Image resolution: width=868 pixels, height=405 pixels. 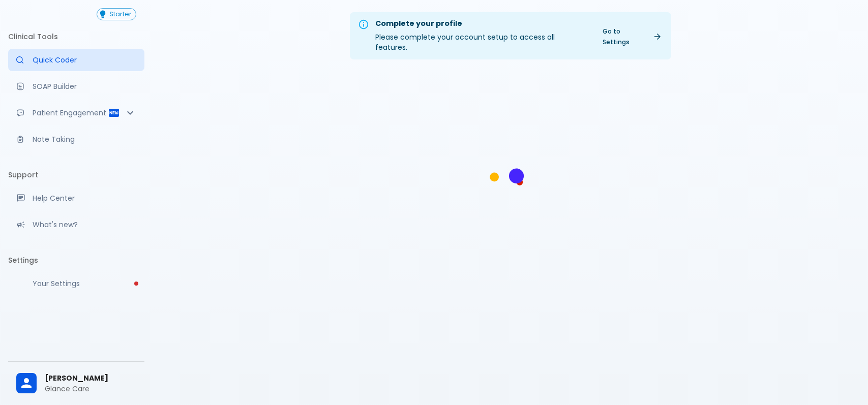 What do you see at coordinates (84, 225) in the screenshot?
I see `p: What's new?` at bounding box center [84, 225].